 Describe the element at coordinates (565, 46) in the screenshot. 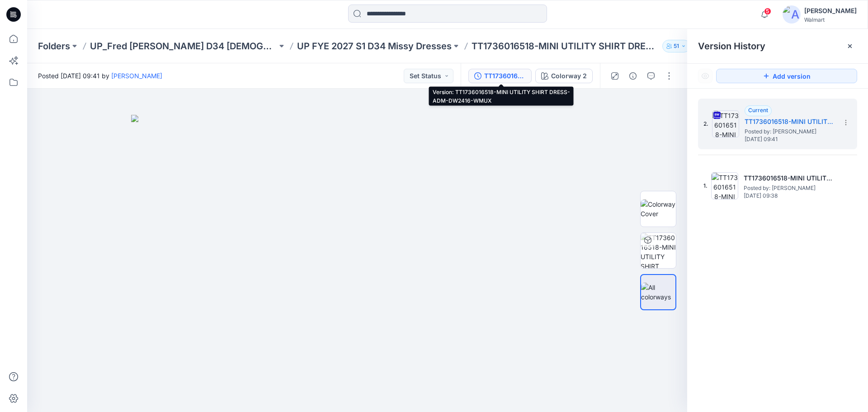

I see `p: TT1736016518-MINI UTILITY SHIRT DRESS-ADM-DW2416-WMUX` at that location.